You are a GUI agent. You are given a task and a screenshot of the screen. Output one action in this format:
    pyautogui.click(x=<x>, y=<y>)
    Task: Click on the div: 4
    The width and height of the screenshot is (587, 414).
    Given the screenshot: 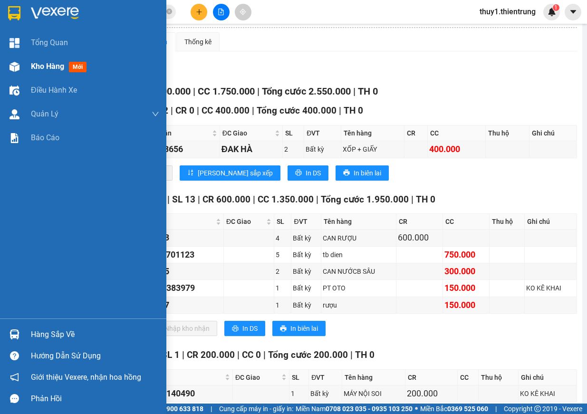 What is the action you would take?
    pyautogui.click(x=283, y=238)
    